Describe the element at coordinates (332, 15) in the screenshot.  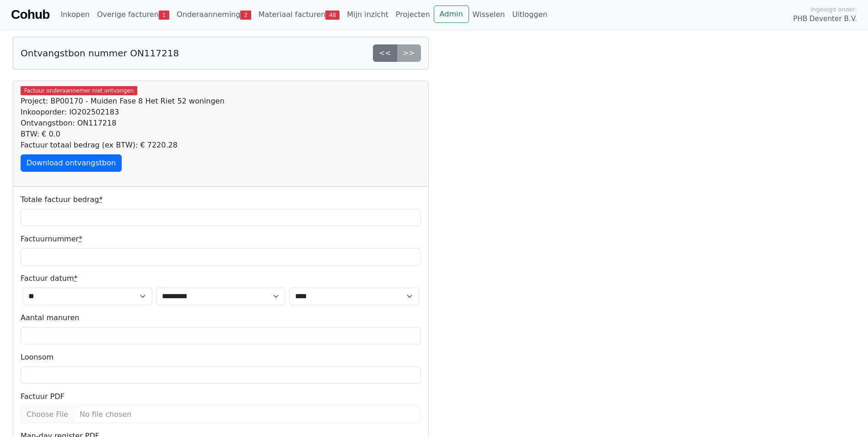
I see `span: 48` at that location.